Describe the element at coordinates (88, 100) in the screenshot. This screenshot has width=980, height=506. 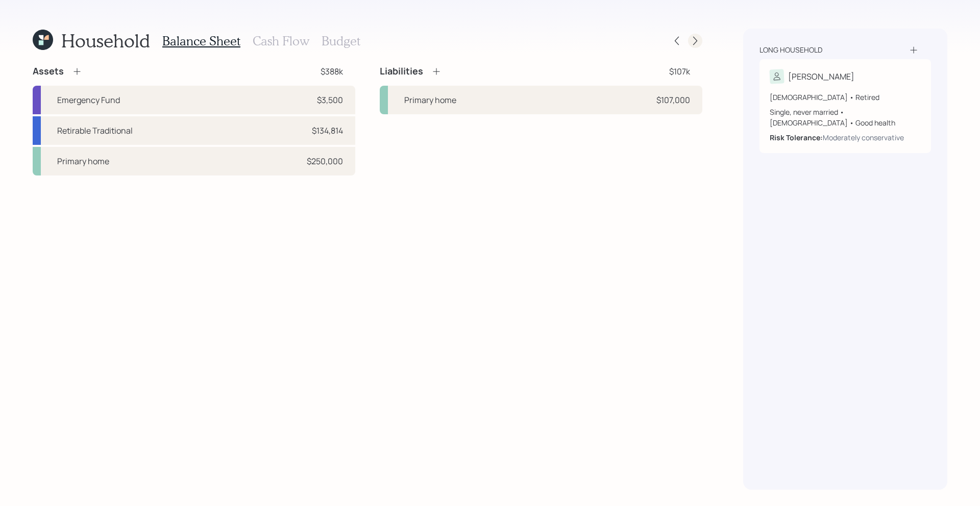
I see `div: Emergency Fund` at that location.